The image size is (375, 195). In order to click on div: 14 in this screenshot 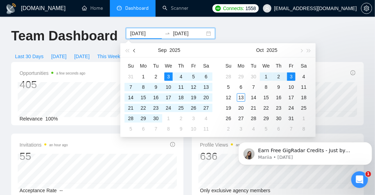, I will do `click(254, 98)`.